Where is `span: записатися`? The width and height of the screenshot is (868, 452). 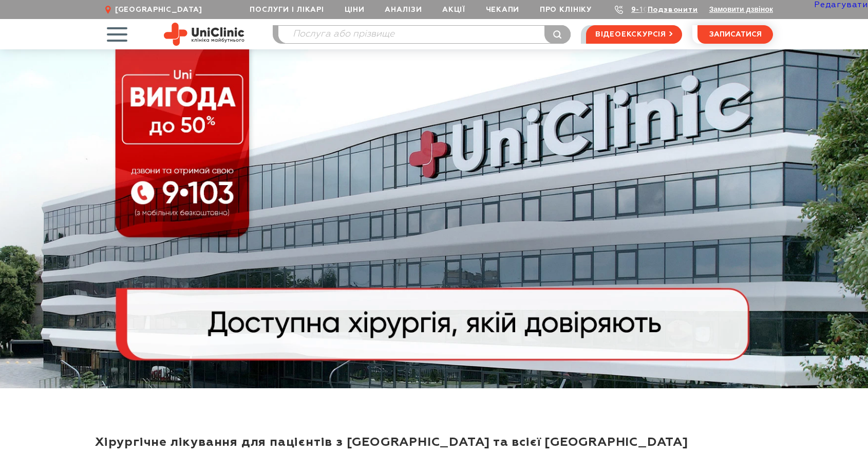
span: записатися is located at coordinates (736, 35).